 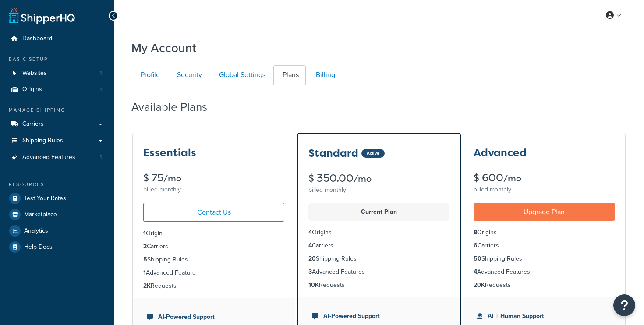 I want to click on a: Marketplace, so click(x=57, y=215).